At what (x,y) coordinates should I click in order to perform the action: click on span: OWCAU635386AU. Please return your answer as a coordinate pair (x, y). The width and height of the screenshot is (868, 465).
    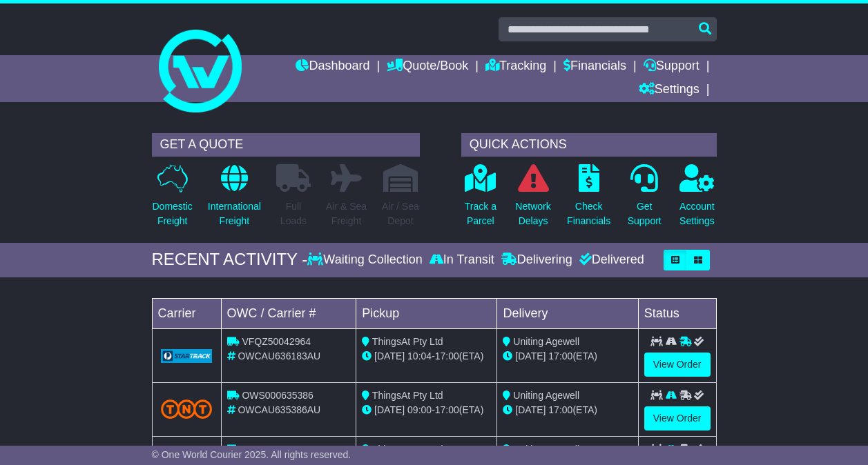
    Looking at the image, I should click on (279, 410).